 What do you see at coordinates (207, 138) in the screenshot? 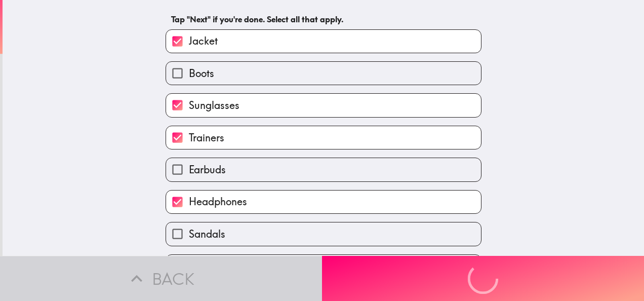
I see `span: Trainers` at bounding box center [207, 138].